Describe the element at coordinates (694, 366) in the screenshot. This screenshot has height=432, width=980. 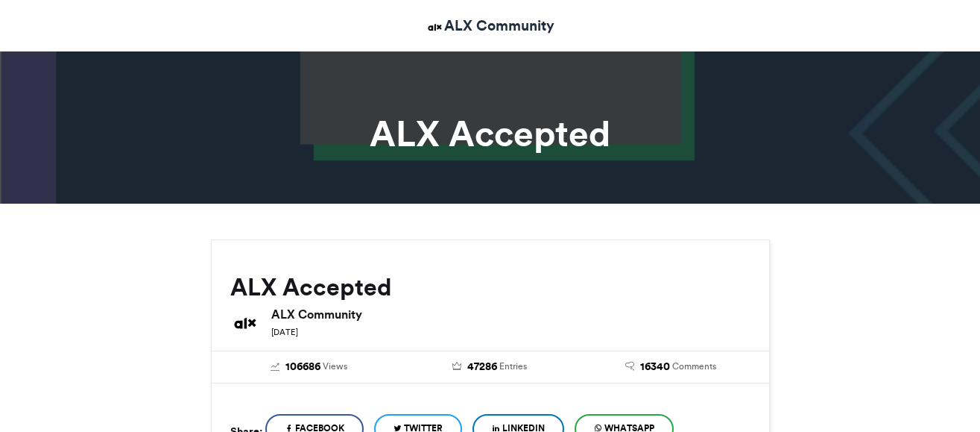
I see `span: Comments` at that location.